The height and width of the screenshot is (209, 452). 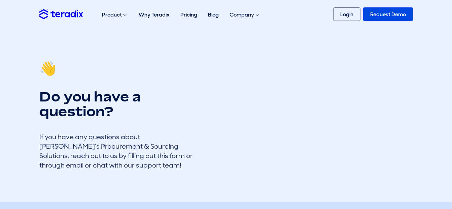 What do you see at coordinates (120, 104) in the screenshot?
I see `h1: Do you have a question?` at bounding box center [120, 104].